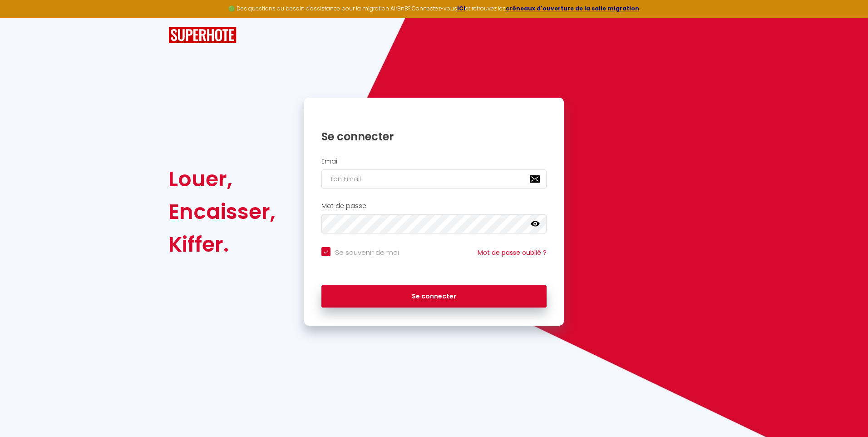 The width and height of the screenshot is (868, 437). Describe the element at coordinates (434, 161) in the screenshot. I see `h2: Email` at that location.